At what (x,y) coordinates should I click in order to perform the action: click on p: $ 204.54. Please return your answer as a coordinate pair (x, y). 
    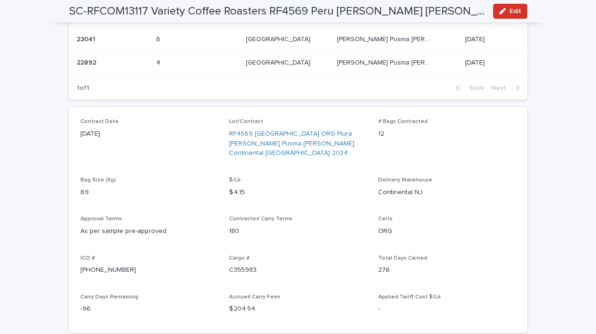
    Looking at the image, I should click on (298, 309).